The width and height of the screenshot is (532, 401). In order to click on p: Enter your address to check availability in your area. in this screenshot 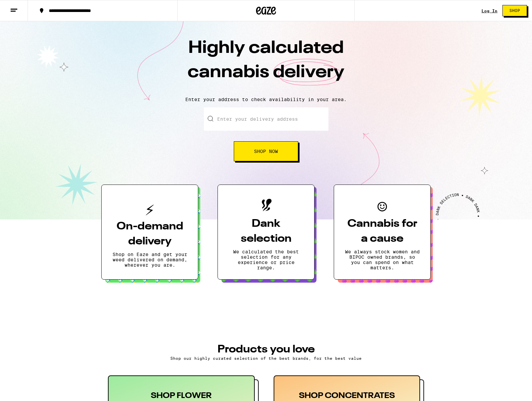, I will do `click(266, 99)`.